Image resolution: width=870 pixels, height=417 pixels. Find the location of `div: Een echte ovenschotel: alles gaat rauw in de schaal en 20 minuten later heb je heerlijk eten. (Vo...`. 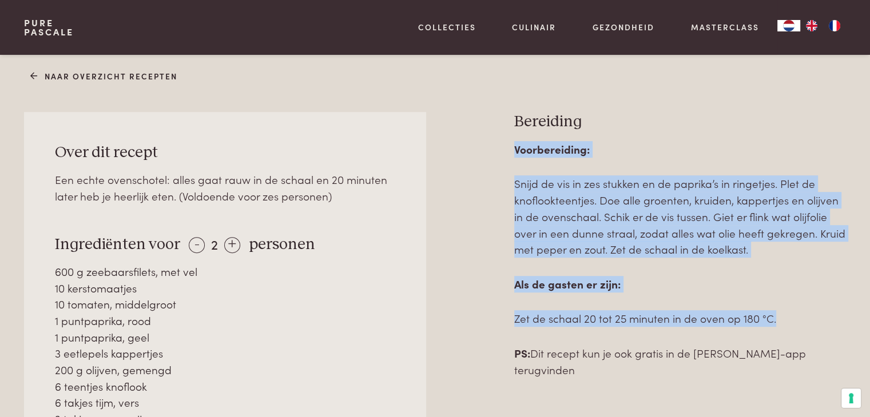

div: Een echte ovenschotel: alles gaat rauw in de schaal en 20 minuten later heb je heerlijk eten. (Vo... is located at coordinates (225, 188).